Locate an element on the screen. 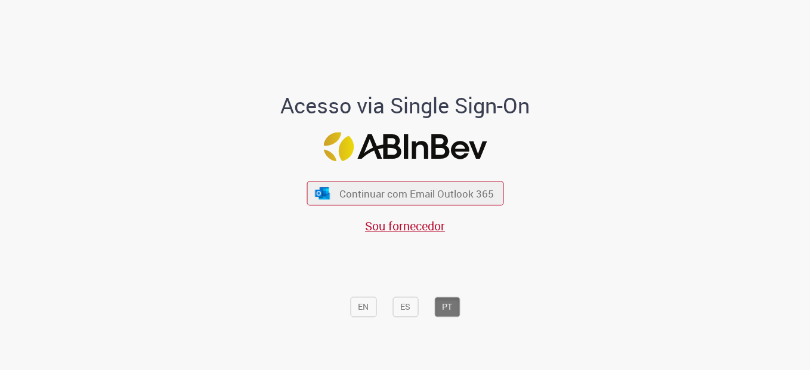 This screenshot has height=370, width=810. span: Continuar com Email Outlook 365 is located at coordinates (416, 193).